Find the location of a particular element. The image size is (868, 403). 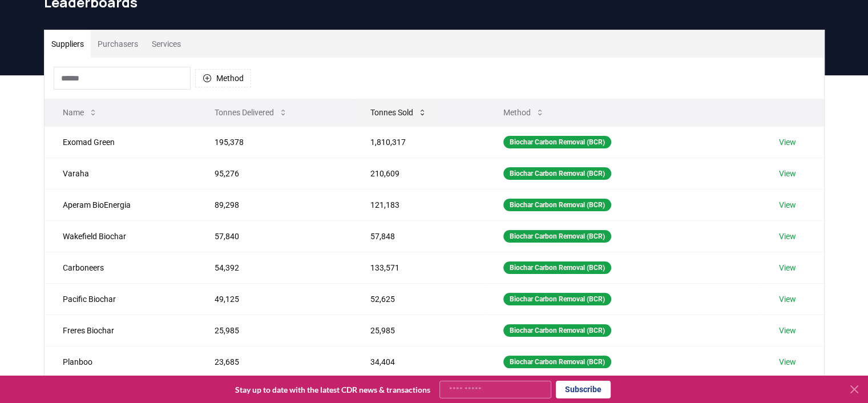

td: Wakefield Biochar is located at coordinates (120, 235).